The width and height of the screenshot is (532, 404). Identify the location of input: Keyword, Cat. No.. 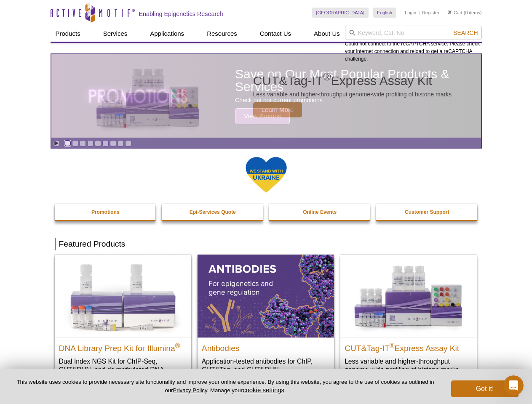
(413, 33).